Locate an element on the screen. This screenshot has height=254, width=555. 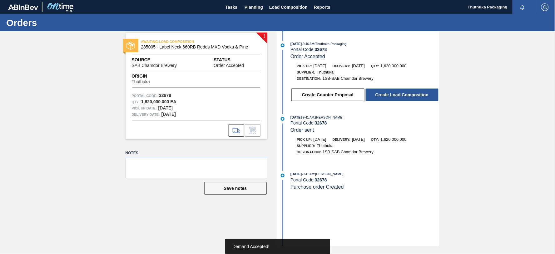
span: Source is located at coordinates (164, 60).